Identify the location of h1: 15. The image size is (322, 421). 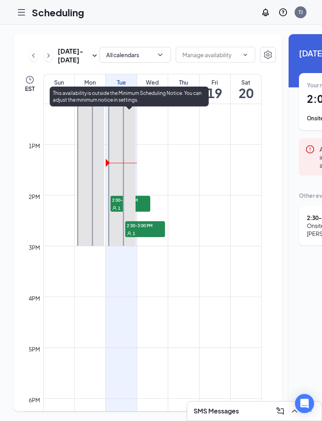
(90, 93).